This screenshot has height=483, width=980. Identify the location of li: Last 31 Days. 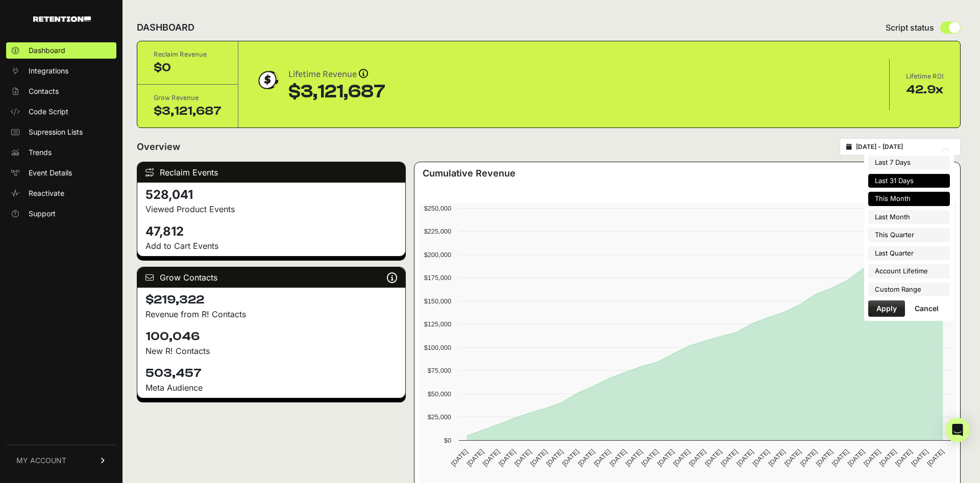
(909, 181).